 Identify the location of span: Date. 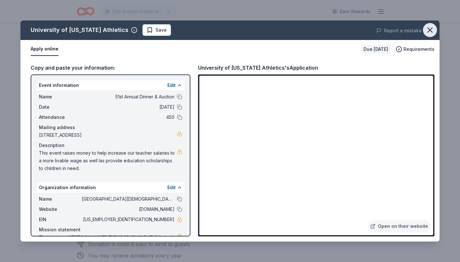
(60, 107).